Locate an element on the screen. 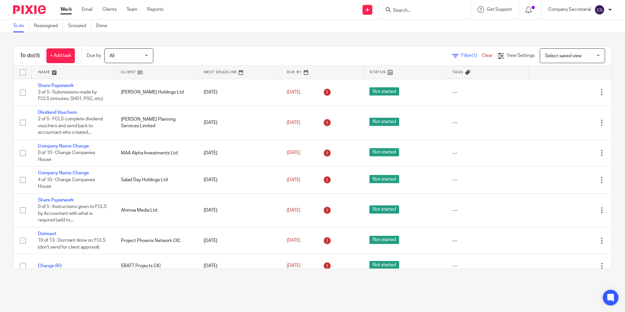 The width and height of the screenshot is (625, 312). td: MAA Alpha Investments Ltd is located at coordinates (156, 153).